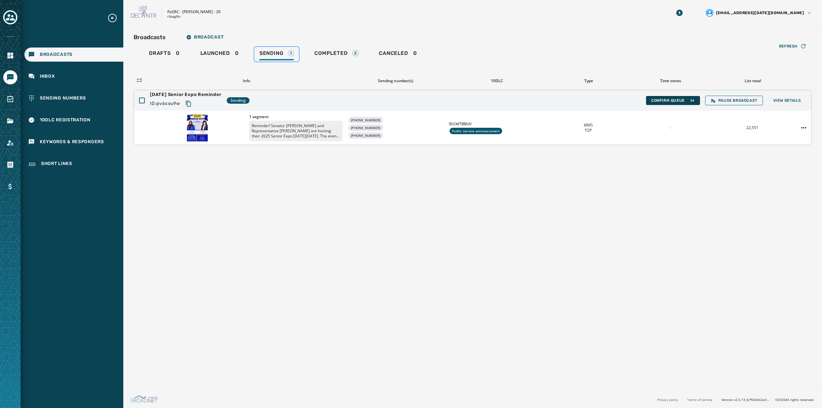  I want to click on div: Info, so click(246, 81).